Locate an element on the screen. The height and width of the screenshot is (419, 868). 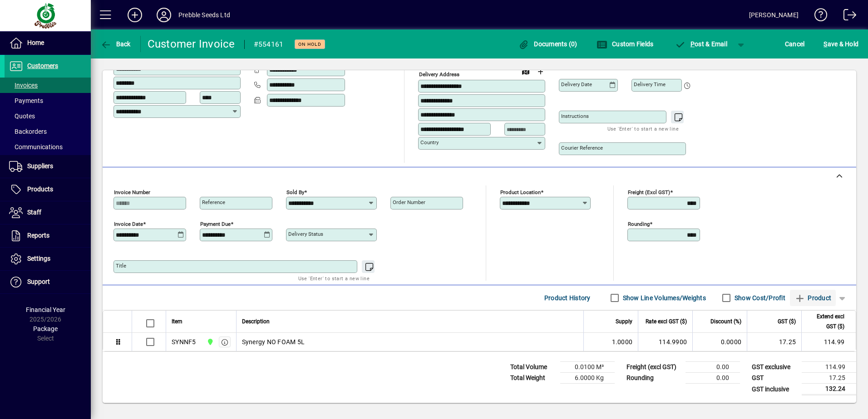
span: Documents (0) is located at coordinates (548, 44).